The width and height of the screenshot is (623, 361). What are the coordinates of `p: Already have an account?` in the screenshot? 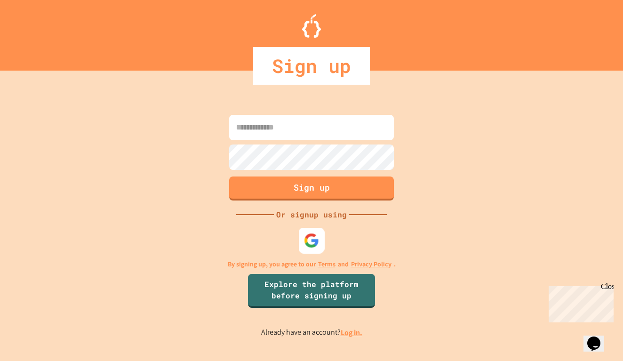 It's located at (312, 332).